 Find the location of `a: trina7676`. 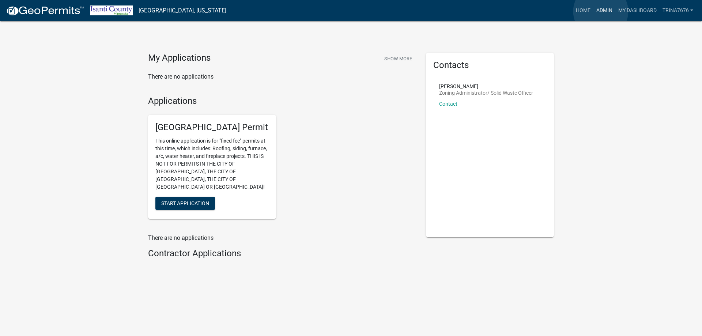

a: trina7676 is located at coordinates (678, 11).